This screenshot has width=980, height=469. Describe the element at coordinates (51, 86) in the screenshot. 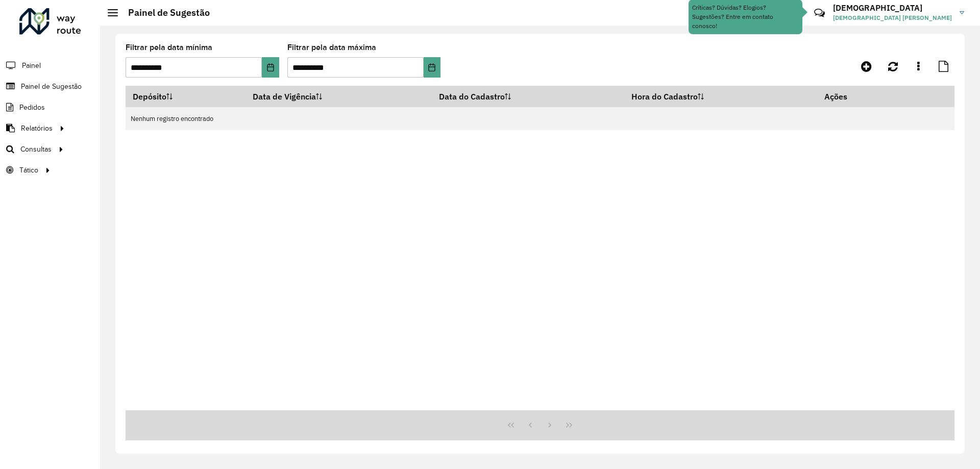

I see `span: Painel de Sugestão` at that location.